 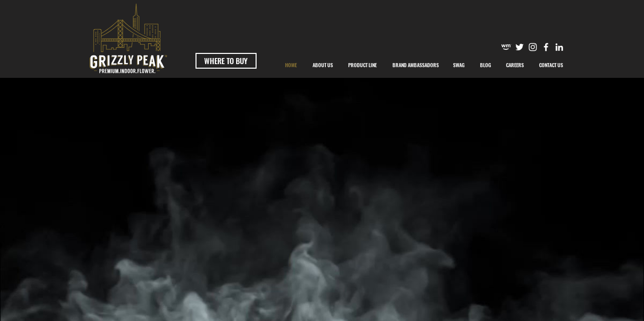 What do you see at coordinates (532, 47) in the screenshot?
I see `ul: Social Bar` at bounding box center [532, 47].